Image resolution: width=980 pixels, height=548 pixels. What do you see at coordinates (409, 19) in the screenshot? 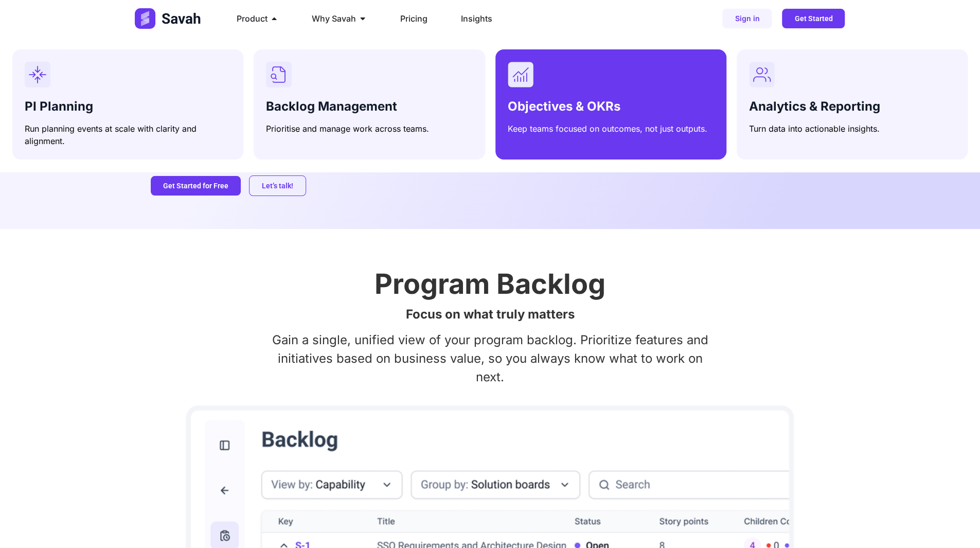
I see `nav: Menu` at bounding box center [409, 19].